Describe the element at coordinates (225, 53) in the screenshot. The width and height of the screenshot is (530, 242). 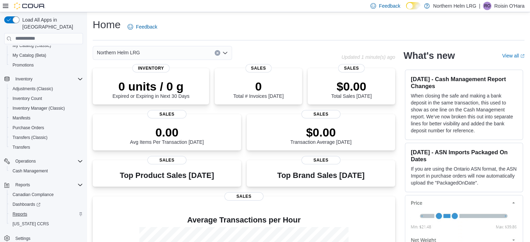
I see `button: Open list of options` at that location.